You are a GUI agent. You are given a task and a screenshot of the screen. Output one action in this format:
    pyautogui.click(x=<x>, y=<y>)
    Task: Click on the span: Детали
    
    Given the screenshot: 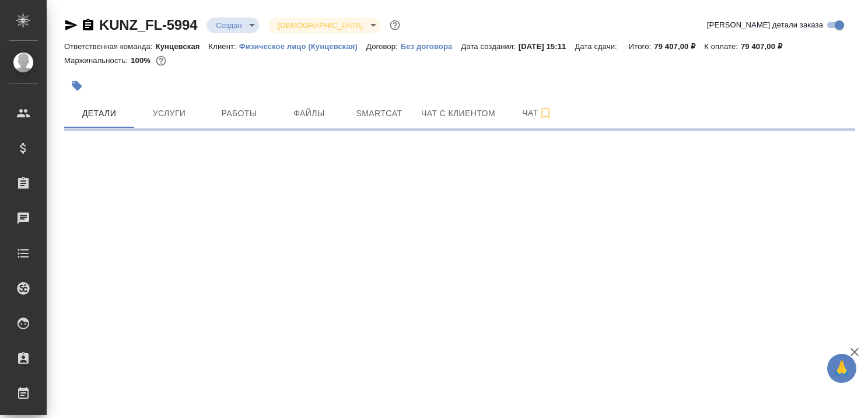 What is the action you would take?
    pyautogui.click(x=99, y=113)
    